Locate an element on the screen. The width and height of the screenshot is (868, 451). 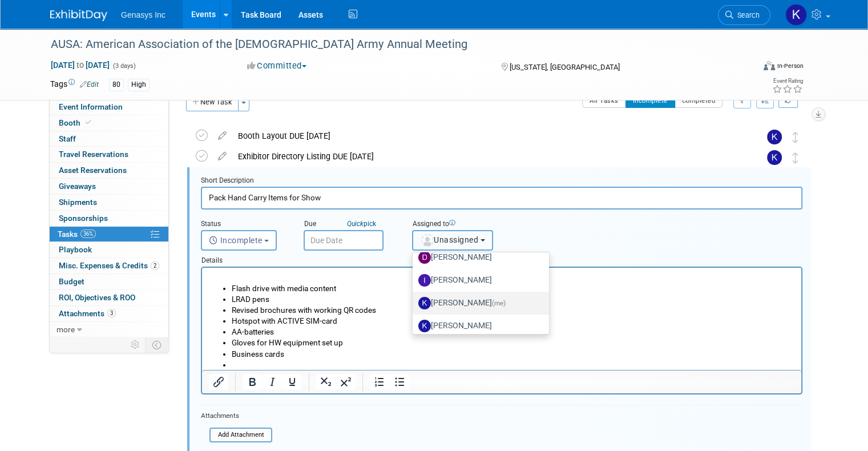
span: to is located at coordinates (80, 65).